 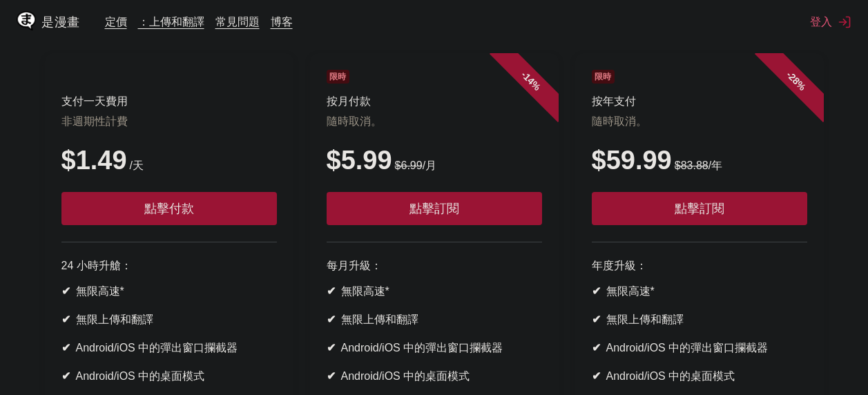 What do you see at coordinates (237, 21) in the screenshot?
I see `a: 常見問題` at bounding box center [237, 21].